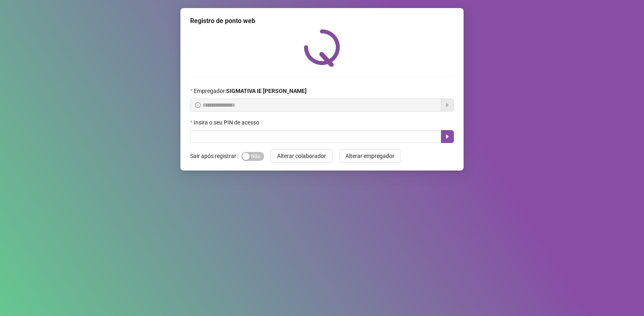  I want to click on label: Insira o seu PIN de acesso, so click(227, 122).